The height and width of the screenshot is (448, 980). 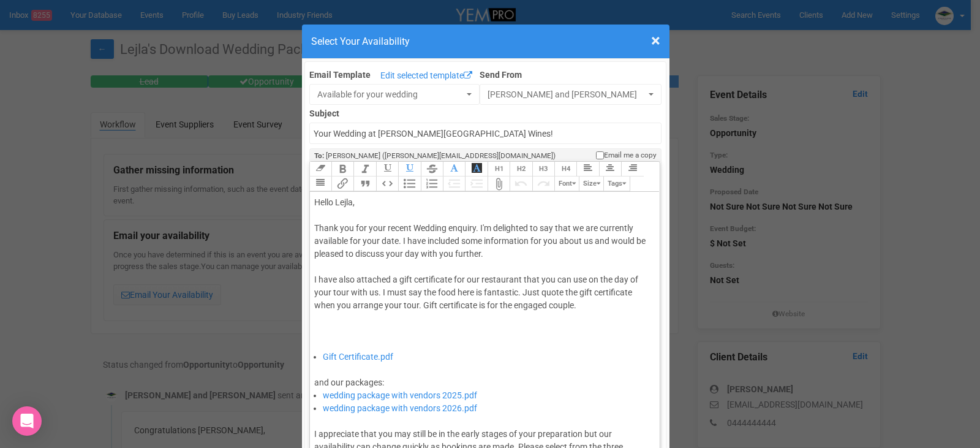 What do you see at coordinates (400, 408) in the screenshot?
I see `a: wedding package with vendors 2026.pdf` at bounding box center [400, 408].